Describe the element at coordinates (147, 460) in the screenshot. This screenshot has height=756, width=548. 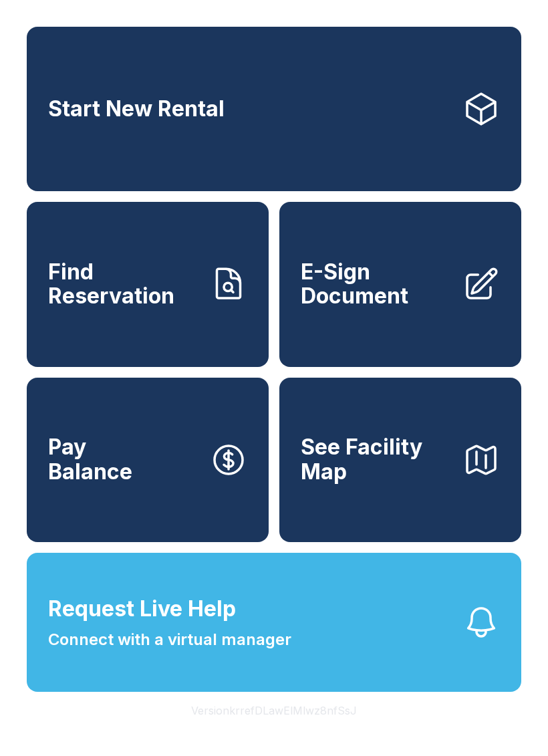
I see `button: PayBalance` at that location.